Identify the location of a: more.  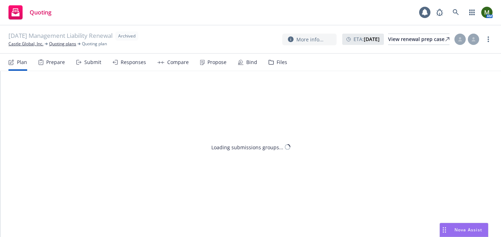
(489, 39).